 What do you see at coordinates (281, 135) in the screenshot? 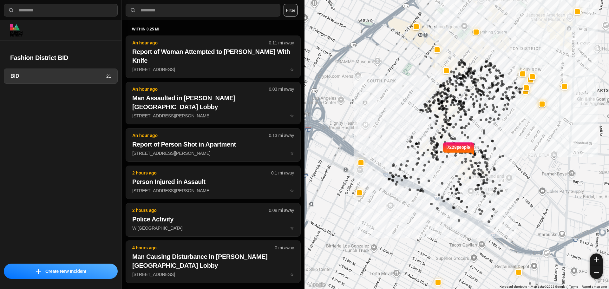
I see `p: 0.13 mi away` at bounding box center [281, 135].